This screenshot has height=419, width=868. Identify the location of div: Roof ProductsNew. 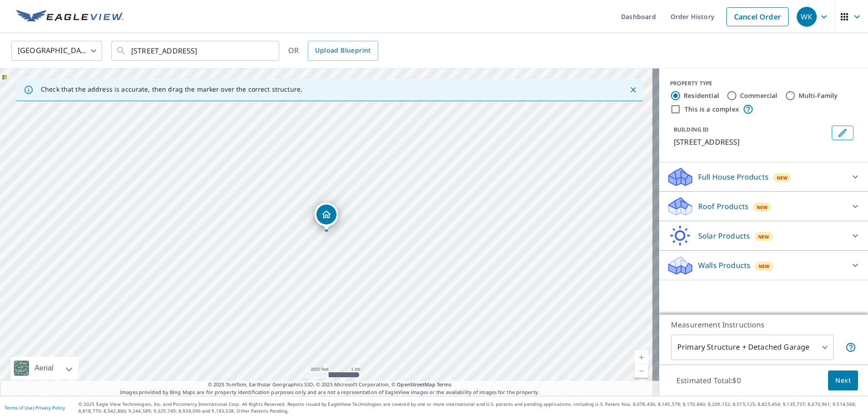
(764, 206).